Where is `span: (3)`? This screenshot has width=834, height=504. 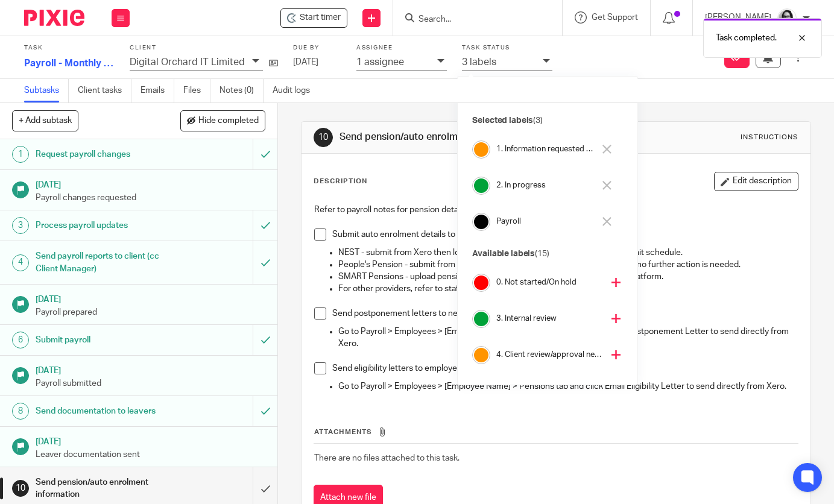 span: (3) is located at coordinates (538, 121).